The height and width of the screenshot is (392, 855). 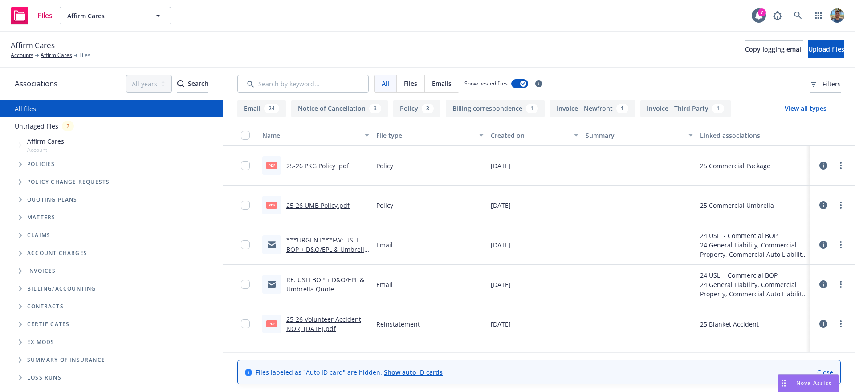 I want to click on span: Contracts, so click(x=45, y=307).